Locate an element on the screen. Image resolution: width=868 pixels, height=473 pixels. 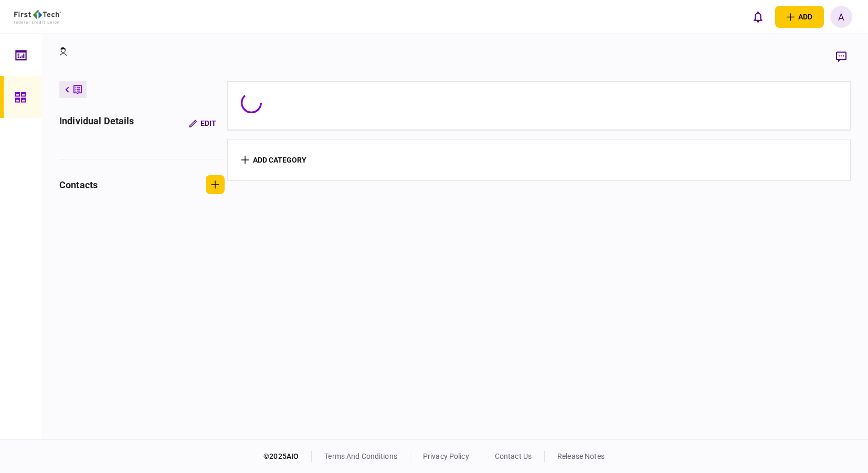
a: contact us is located at coordinates (513, 456).